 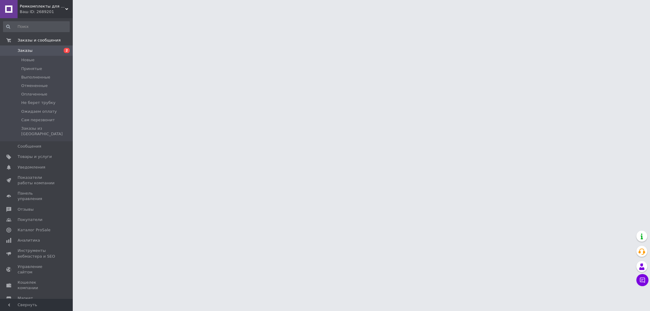 I want to click on span: Принятые, so click(x=32, y=69).